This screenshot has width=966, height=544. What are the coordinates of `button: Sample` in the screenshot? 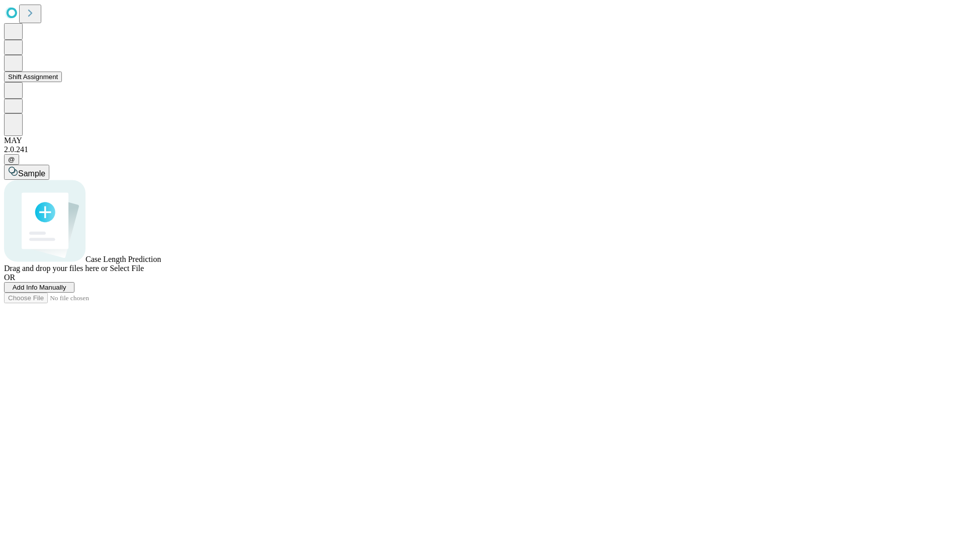 It's located at (27, 172).